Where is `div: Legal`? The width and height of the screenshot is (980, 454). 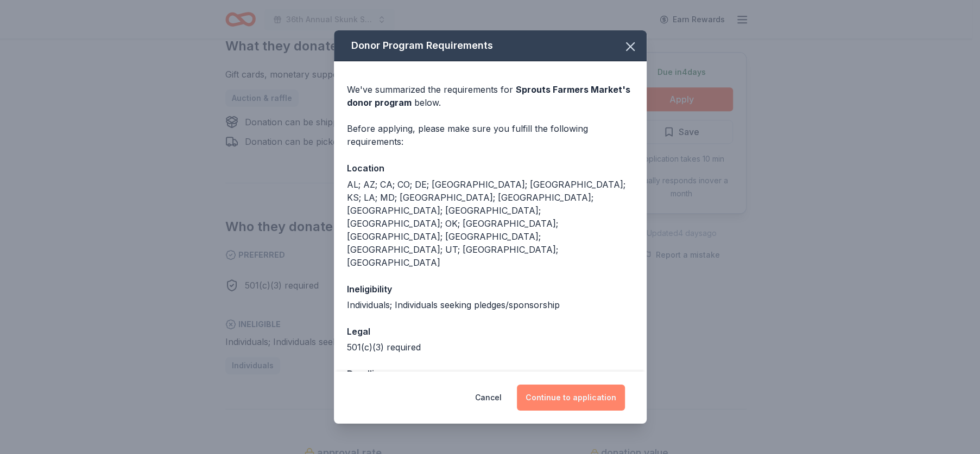 div: Legal is located at coordinates (490, 332).